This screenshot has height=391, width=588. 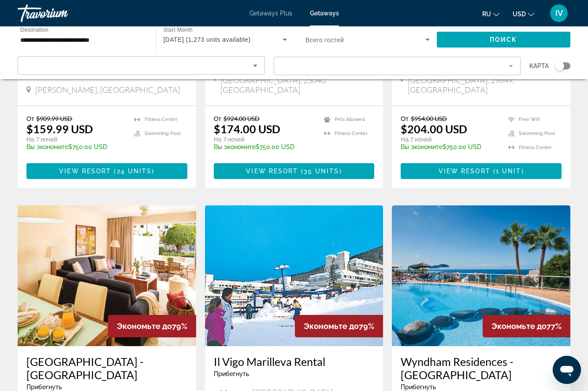 I want to click on button: Filter, so click(x=397, y=66).